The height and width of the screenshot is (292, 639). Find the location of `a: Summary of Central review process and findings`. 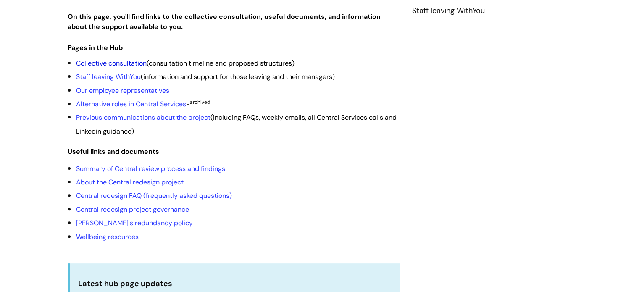

a: Summary of Central review process and findings is located at coordinates (150, 169).